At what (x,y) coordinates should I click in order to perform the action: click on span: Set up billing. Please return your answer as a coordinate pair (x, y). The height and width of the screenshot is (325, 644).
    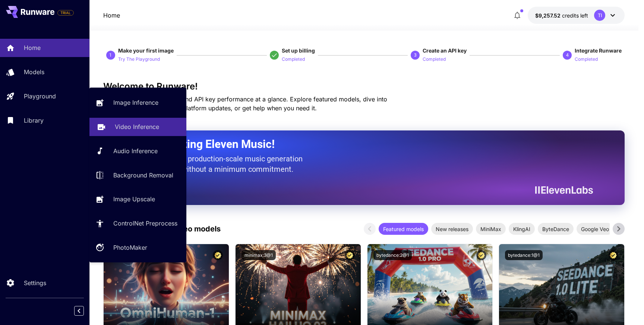
    Looking at the image, I should click on (299, 50).